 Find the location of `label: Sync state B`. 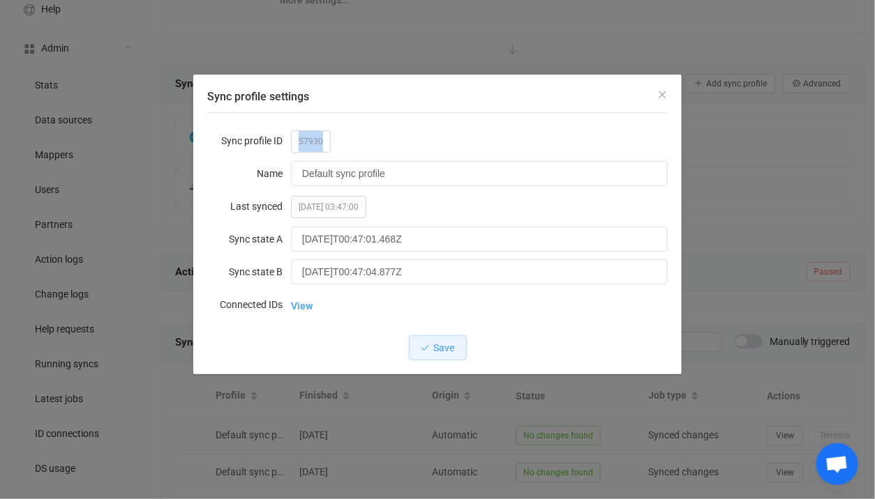

label: Sync state B is located at coordinates (249, 272).